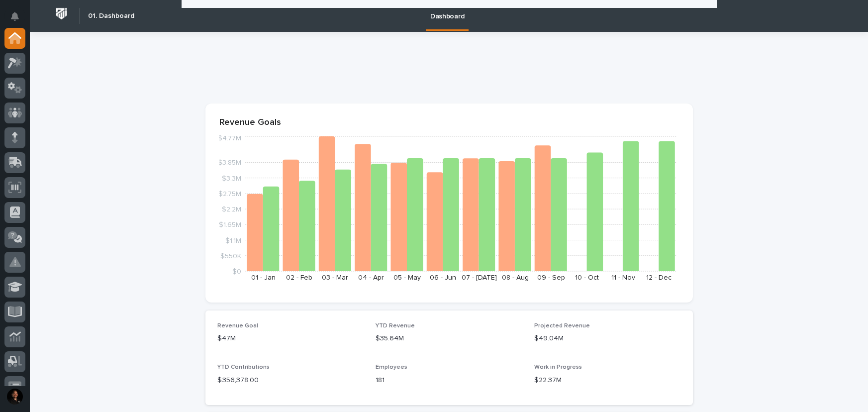 The width and height of the screenshot is (868, 412). I want to click on p: 181, so click(448, 380).